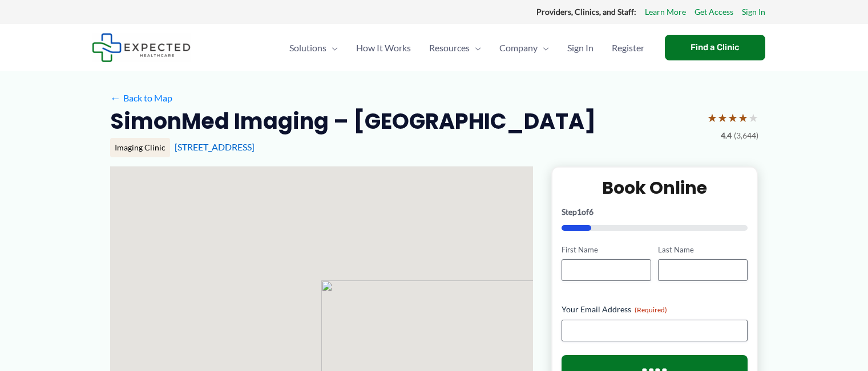 The image size is (868, 371). Describe the element at coordinates (384, 48) in the screenshot. I see `span: How It Works` at that location.